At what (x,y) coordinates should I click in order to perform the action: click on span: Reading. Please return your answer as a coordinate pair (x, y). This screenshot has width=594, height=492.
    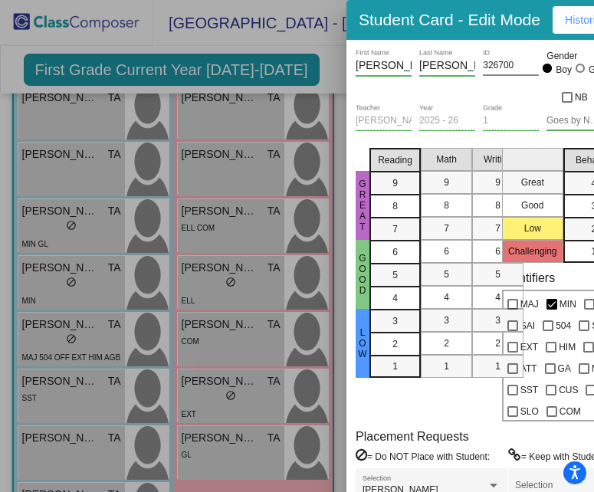
    Looking at the image, I should click on (395, 160).